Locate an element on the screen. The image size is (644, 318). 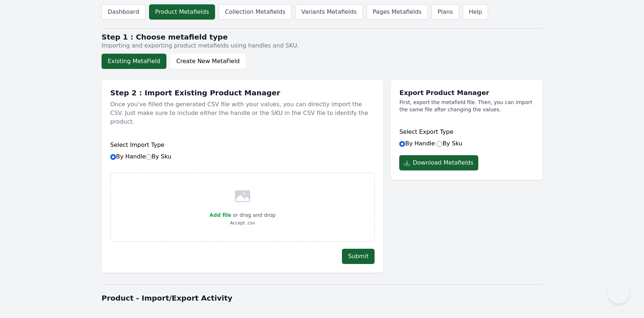
h1: Product - Import/Export Activity is located at coordinates (322, 298).